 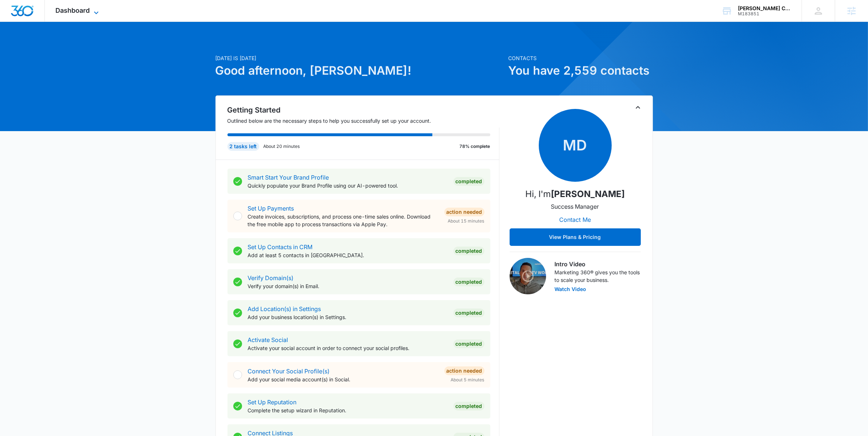 What do you see at coordinates (364, 121) in the screenshot?
I see `p: Outlined below are the necessary steps to help you successfully set up your account.` at bounding box center [364, 121].